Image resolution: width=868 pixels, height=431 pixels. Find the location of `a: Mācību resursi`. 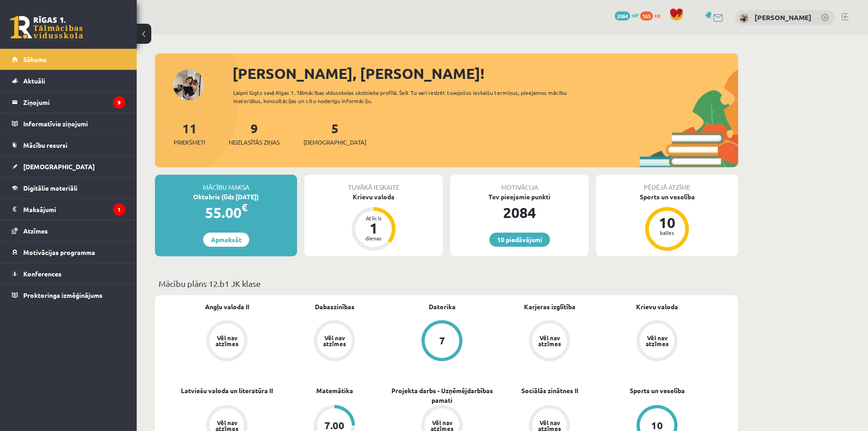

a: Mācību resursi is located at coordinates (68, 145).